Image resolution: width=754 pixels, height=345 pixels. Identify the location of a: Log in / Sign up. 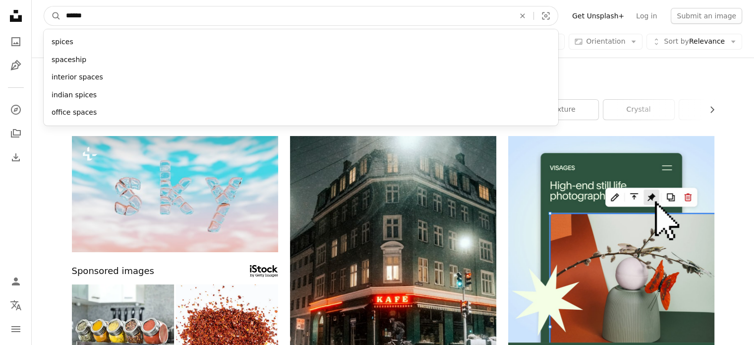
(16, 281).